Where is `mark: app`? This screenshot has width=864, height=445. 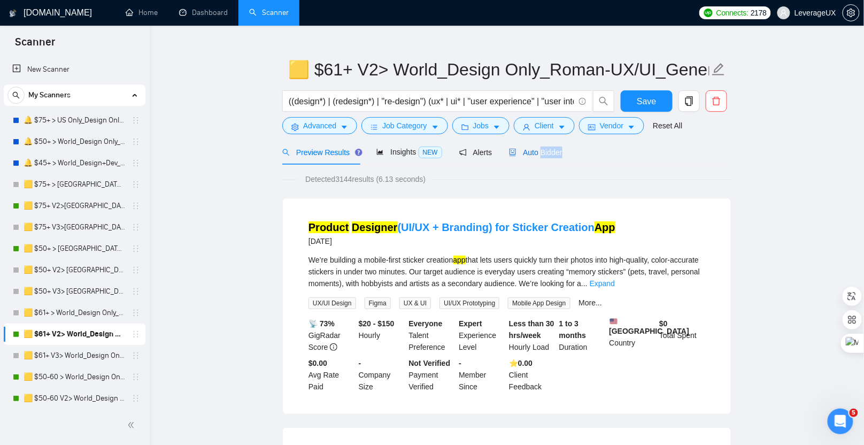
mark: app is located at coordinates (459, 260).